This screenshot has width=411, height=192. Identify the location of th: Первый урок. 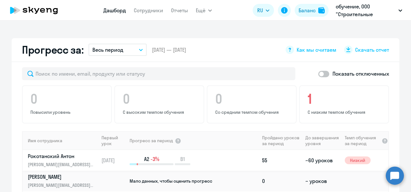
(114, 141).